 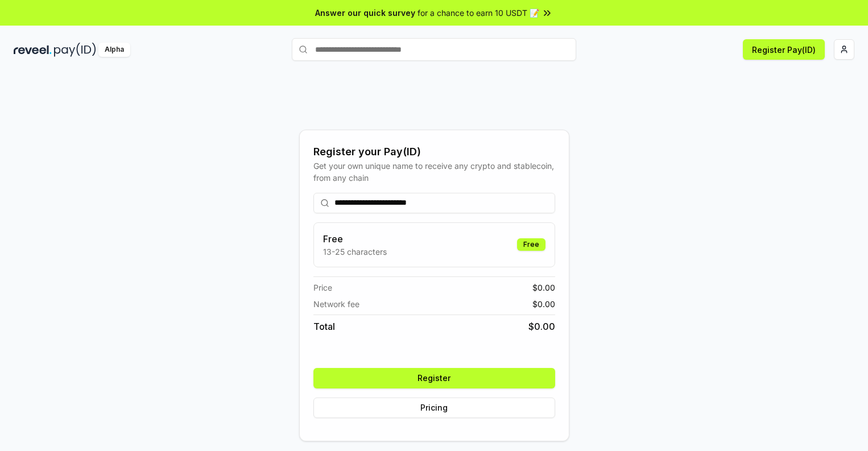 I want to click on div: Alpha, so click(x=115, y=50).